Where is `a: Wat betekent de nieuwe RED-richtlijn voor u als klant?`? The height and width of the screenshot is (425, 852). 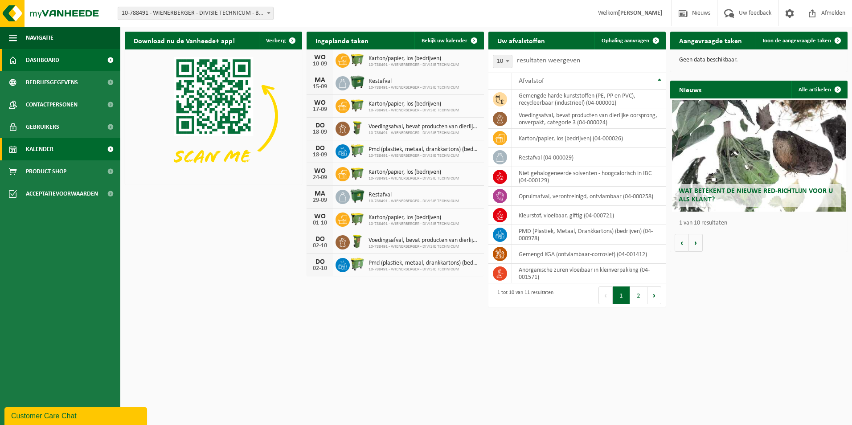 a: Wat betekent de nieuwe RED-richtlijn voor u als klant? is located at coordinates (759, 156).